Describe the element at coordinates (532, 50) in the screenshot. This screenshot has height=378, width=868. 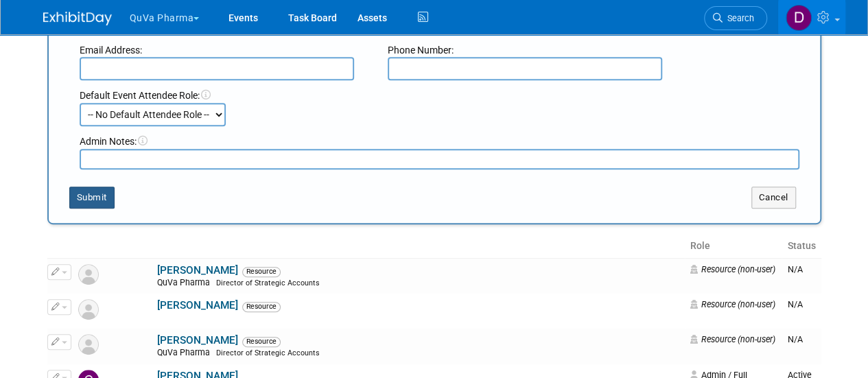
I see `div: Phone Number:` at that location.